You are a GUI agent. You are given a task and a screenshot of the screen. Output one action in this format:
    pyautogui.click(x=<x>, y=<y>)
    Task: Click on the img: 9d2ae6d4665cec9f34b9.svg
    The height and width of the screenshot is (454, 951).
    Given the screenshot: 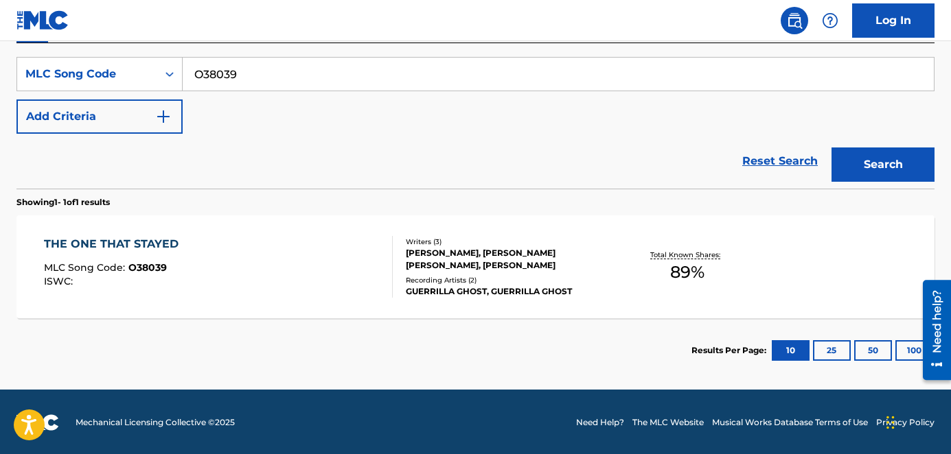 What is the action you would take?
    pyautogui.click(x=163, y=117)
    